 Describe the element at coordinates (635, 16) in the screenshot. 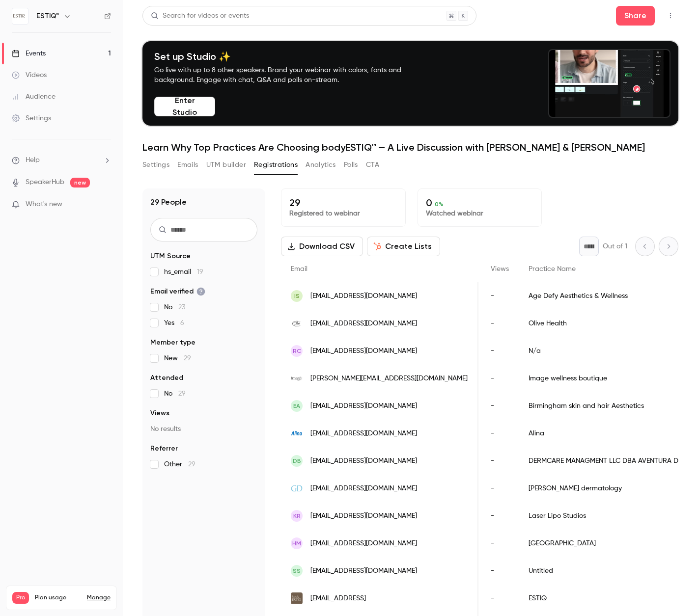

I see `button: Share` at that location.